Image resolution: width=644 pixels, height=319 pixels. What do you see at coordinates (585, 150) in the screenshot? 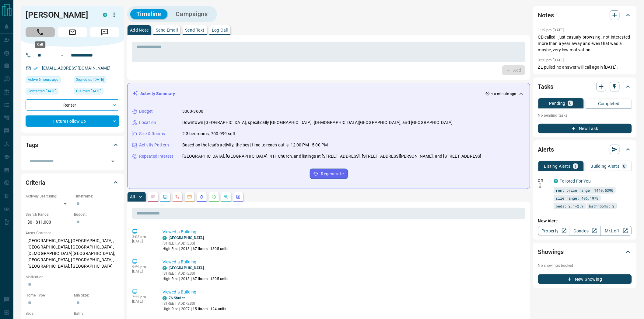
I see `div: Alerts` at bounding box center [585, 150].